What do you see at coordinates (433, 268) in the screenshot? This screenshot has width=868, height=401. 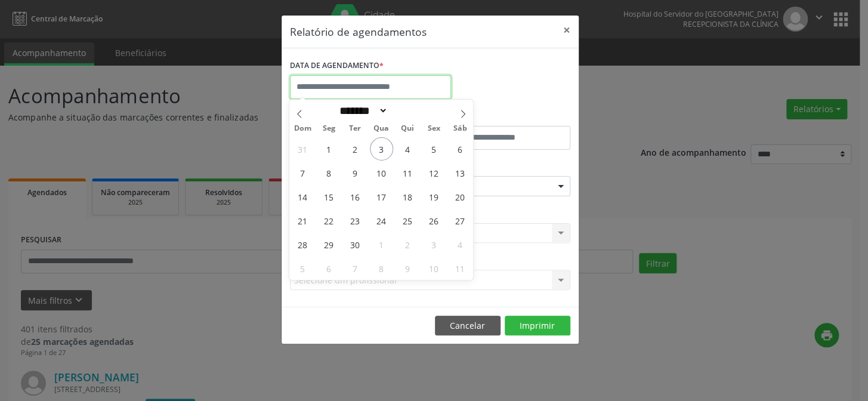 I see `span: Outubro 10, 2025` at bounding box center [433, 268].